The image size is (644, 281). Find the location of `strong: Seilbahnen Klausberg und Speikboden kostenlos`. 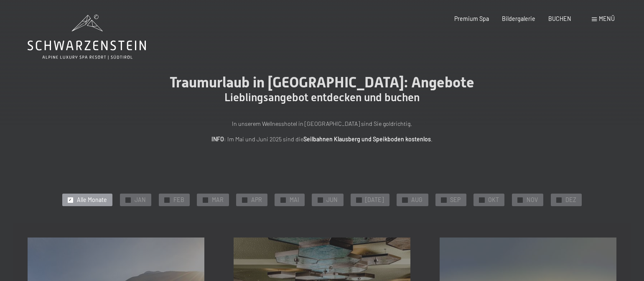

strong: Seilbahnen Klausberg und Speikboden kostenlos is located at coordinates (367, 139).